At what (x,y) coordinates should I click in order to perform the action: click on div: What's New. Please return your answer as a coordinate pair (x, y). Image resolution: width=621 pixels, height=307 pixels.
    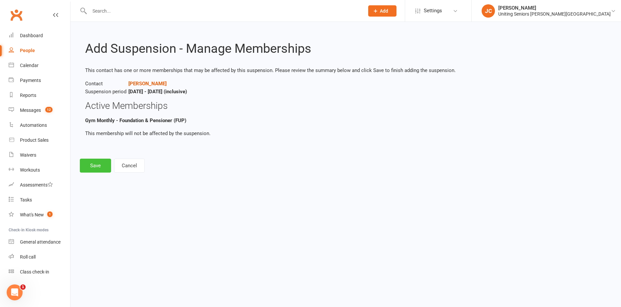
    Looking at the image, I should click on (32, 215).